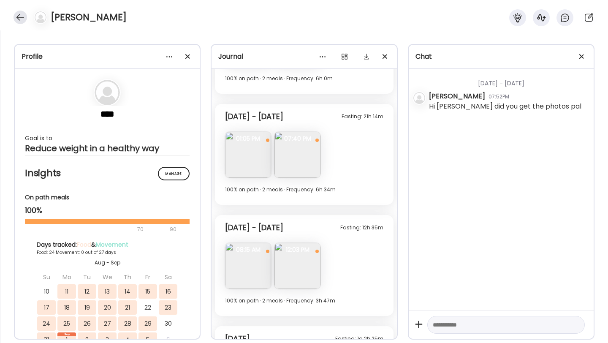  Describe the element at coordinates (127, 307) in the screenshot. I see `div: 21` at that location.